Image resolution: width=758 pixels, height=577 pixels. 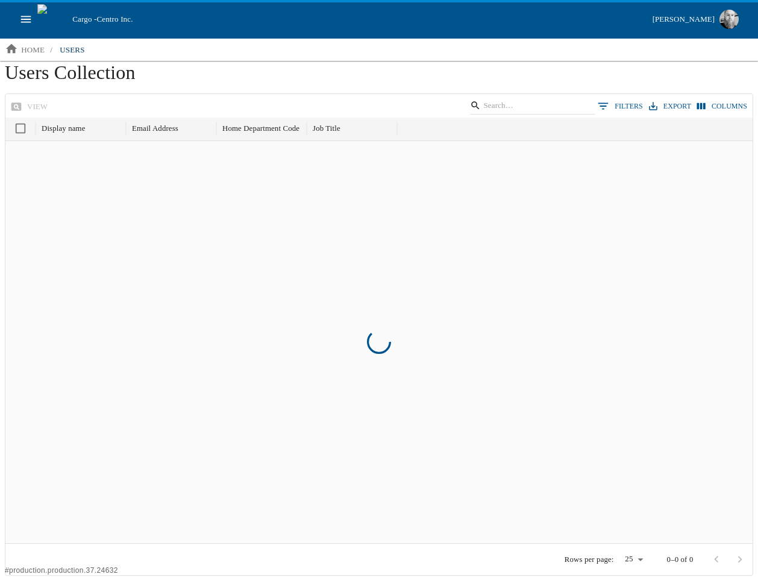 I want to click on img: cargo logo, so click(x=52, y=19).